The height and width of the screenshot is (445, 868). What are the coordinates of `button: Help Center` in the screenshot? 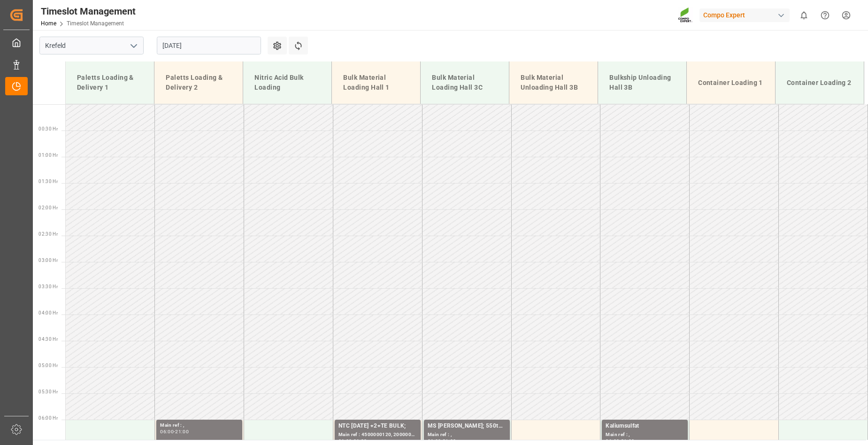 It's located at (825, 15).